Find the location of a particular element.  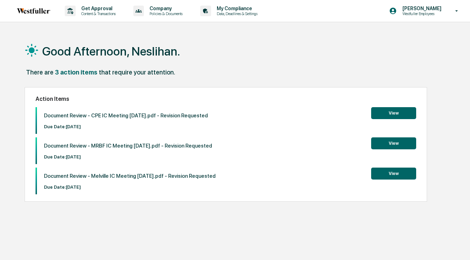

p: My Compliance is located at coordinates (236, 8).